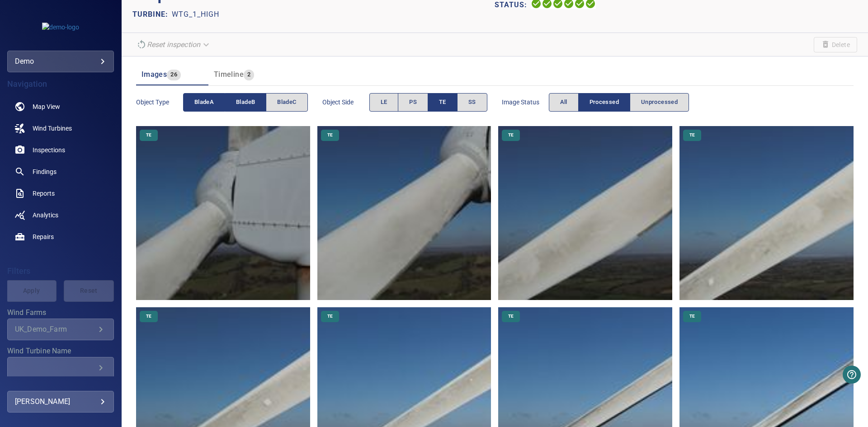 The width and height of the screenshot is (868, 427). I want to click on button: bladeA, so click(204, 102).